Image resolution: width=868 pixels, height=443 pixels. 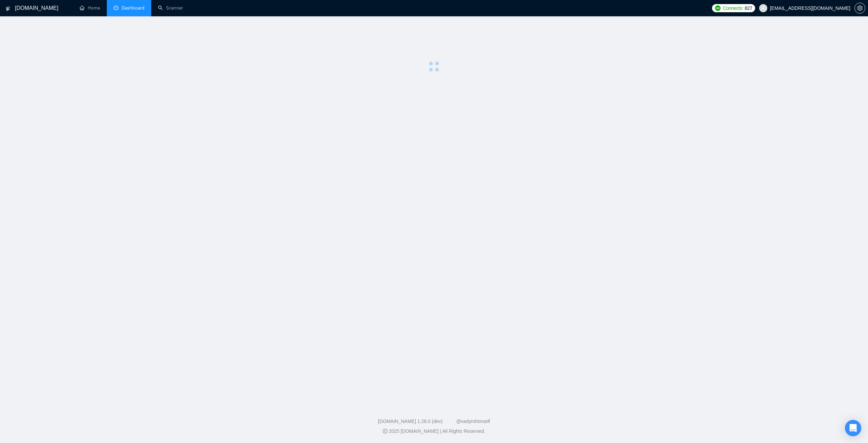 I want to click on span: dashboard, so click(x=116, y=8).